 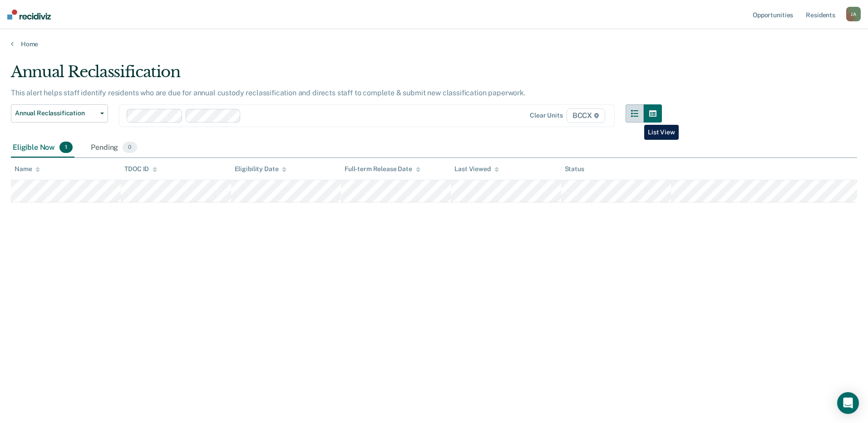 What do you see at coordinates (434, 44) in the screenshot?
I see `a: Home` at bounding box center [434, 44].